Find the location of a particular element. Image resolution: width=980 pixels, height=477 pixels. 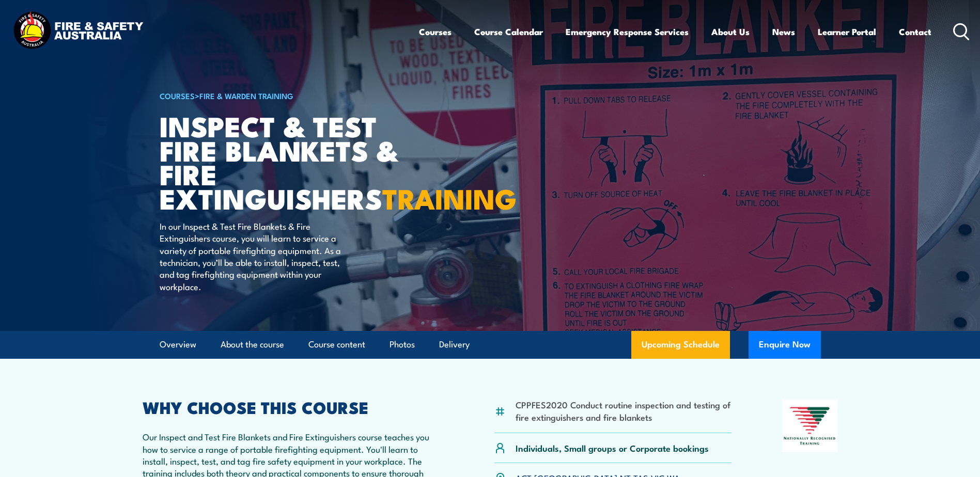

a: Course Calendar is located at coordinates (509, 31).